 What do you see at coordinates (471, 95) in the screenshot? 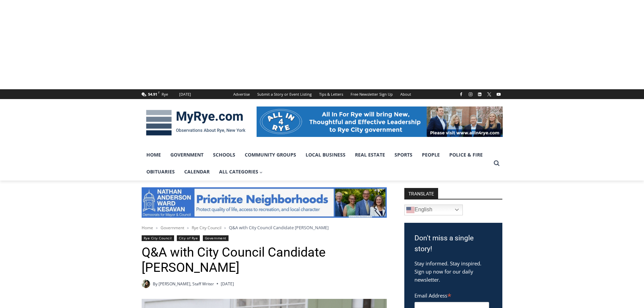
I see `a: Instagram` at bounding box center [471, 95].